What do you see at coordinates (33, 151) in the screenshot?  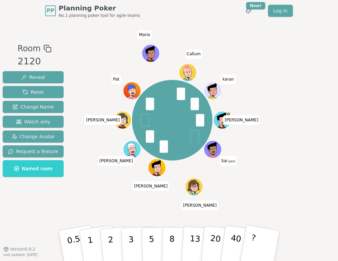 I see `button: Request a feature` at bounding box center [33, 151].